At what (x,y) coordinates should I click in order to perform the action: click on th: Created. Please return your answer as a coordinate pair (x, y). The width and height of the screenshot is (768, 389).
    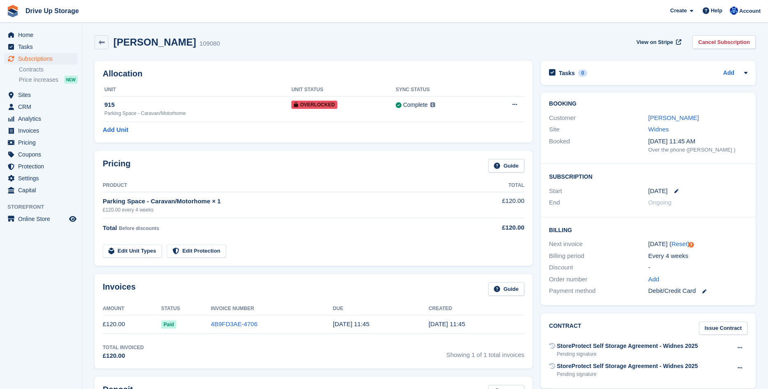
    Looking at the image, I should click on (476, 309).